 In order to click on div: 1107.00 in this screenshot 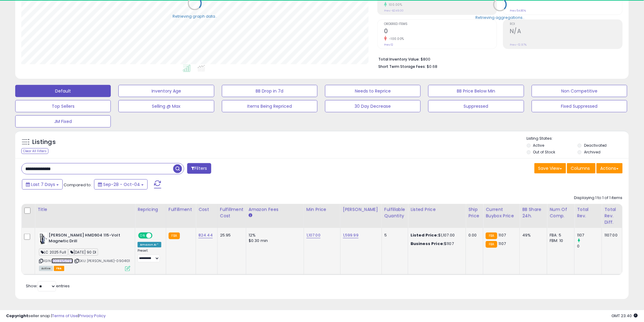, I will do `click(611, 235)`.